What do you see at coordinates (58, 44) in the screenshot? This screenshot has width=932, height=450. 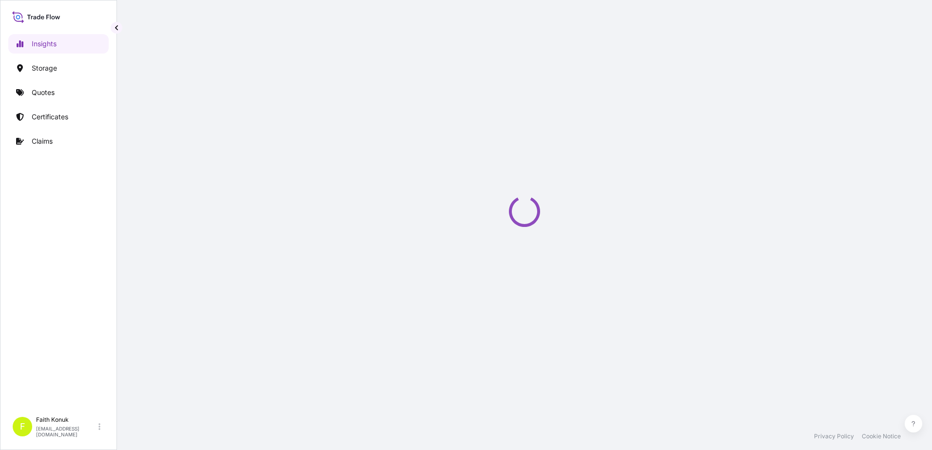 I see `a: Insights` at bounding box center [58, 44].